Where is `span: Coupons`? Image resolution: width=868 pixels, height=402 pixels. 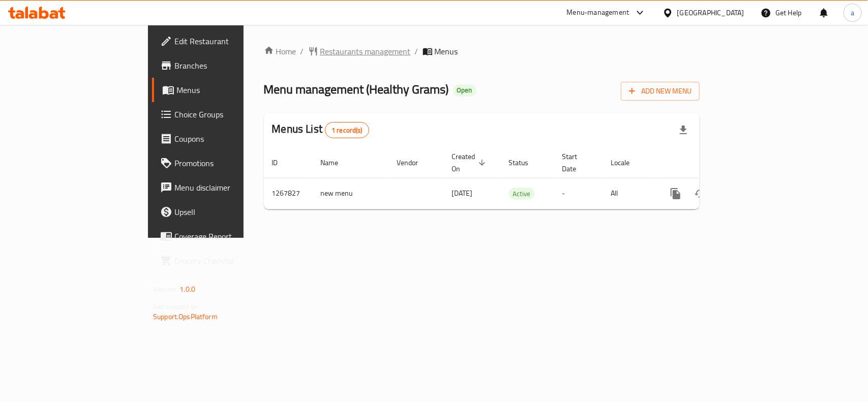
span: Coupons is located at coordinates (229, 139).